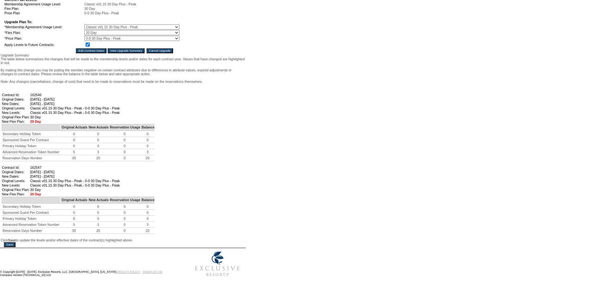 This screenshot has height=289, width=604. What do you see at coordinates (123, 55) in the screenshot?
I see `div: Upgrade Summary` at bounding box center [123, 55].